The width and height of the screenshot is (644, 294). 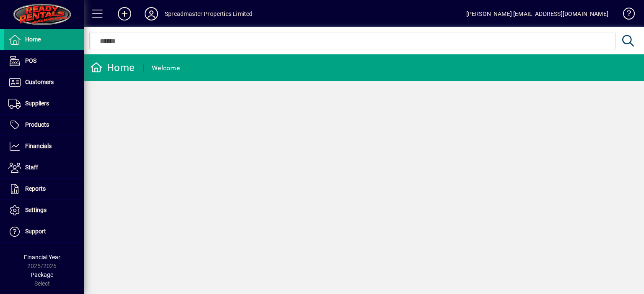 I want to click on button: Add, so click(x=125, y=14).